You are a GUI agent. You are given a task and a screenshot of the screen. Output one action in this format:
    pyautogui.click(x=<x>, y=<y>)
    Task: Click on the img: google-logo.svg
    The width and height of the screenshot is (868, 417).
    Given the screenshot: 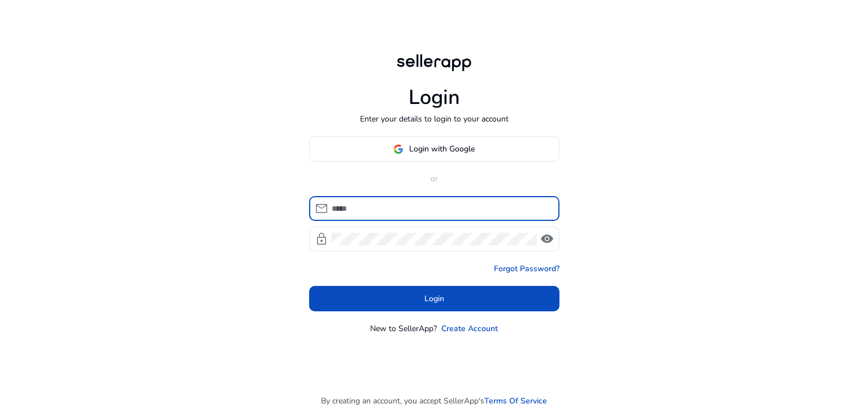 What is the action you would take?
    pyautogui.click(x=399, y=149)
    